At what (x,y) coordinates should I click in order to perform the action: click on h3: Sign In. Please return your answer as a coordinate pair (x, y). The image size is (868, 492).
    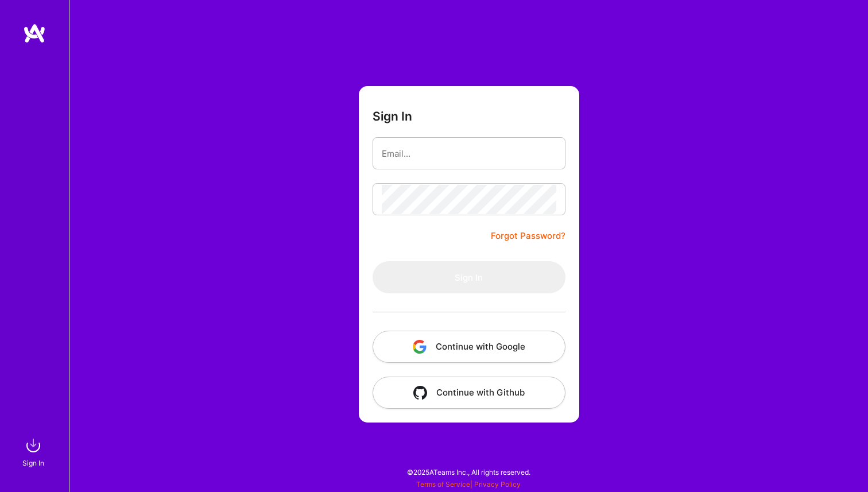
    Looking at the image, I should click on (392, 116).